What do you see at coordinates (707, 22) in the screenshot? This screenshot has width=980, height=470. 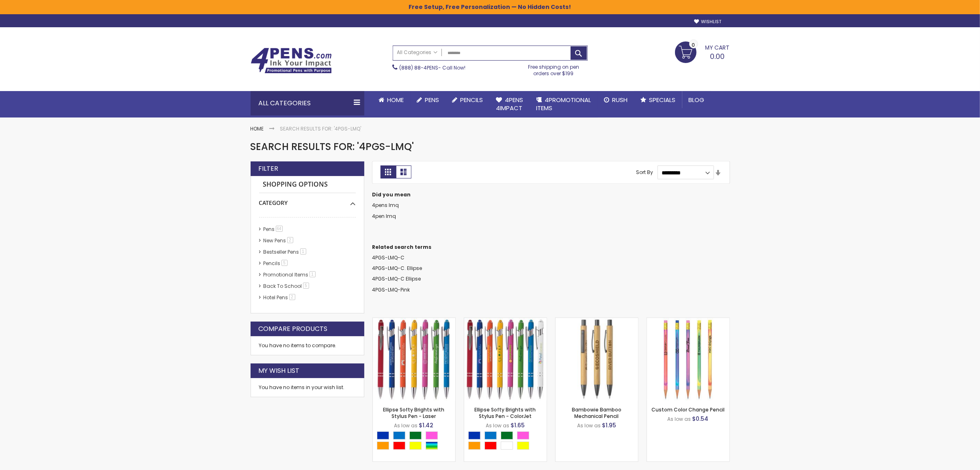 I see `a: Wishlist` at bounding box center [707, 22].